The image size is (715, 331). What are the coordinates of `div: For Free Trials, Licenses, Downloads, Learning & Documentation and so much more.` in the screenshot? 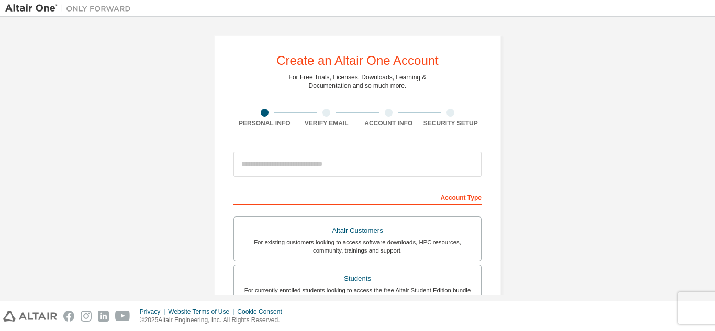 It's located at (358, 82).